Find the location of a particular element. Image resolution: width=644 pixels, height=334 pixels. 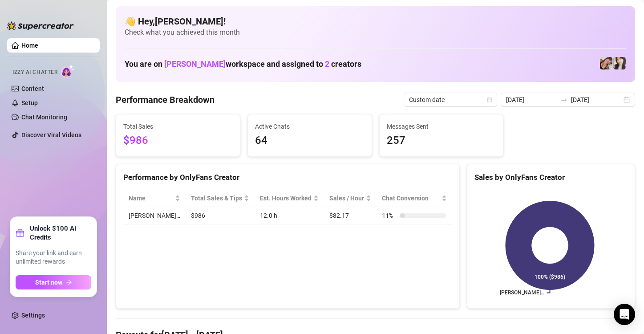

h1: You are on workspace and assigned to creators is located at coordinates (243, 64).